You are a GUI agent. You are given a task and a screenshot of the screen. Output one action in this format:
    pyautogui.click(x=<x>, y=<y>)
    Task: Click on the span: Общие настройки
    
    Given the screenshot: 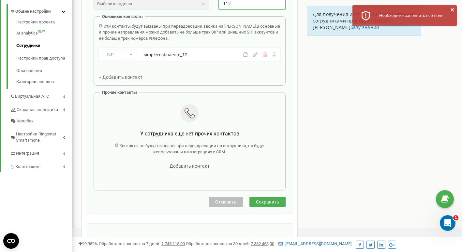 What is the action you would take?
    pyautogui.click(x=33, y=11)
    